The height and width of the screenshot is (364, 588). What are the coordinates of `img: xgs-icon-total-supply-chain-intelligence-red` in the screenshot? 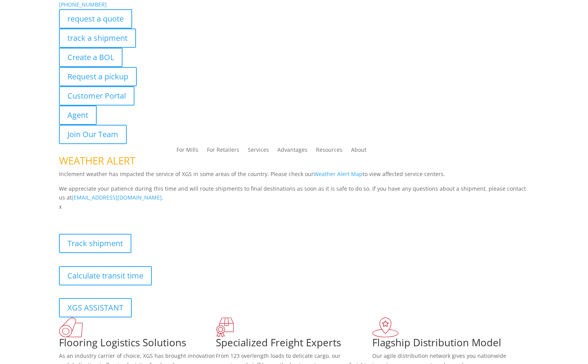 It's located at (71, 327).